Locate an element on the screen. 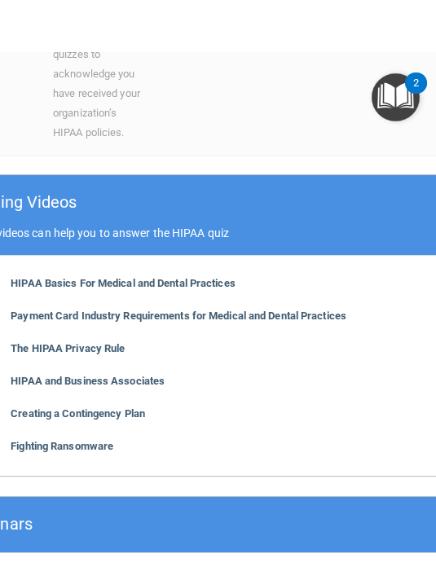  button: Open Resource Center, 2 new notifications is located at coordinates (395, 97).